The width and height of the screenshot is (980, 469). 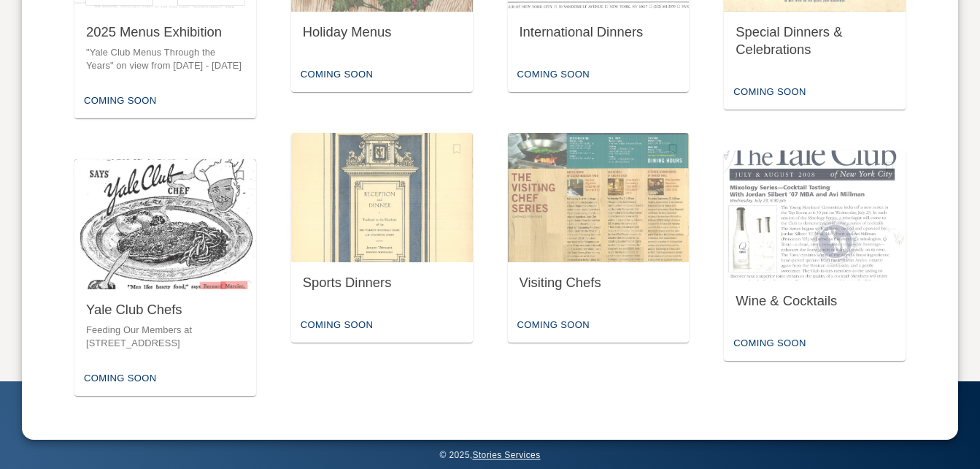 What do you see at coordinates (382, 32) in the screenshot?
I see `div: Holiday Menus` at bounding box center [382, 32].